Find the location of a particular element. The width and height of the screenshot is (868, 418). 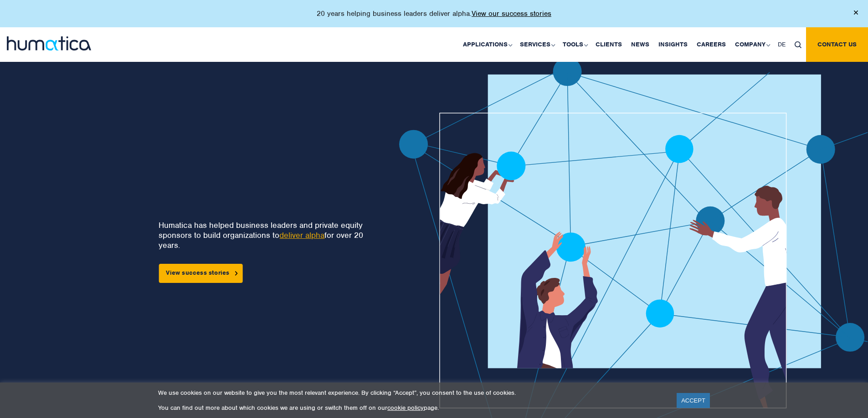

a: Company is located at coordinates (752, 45).